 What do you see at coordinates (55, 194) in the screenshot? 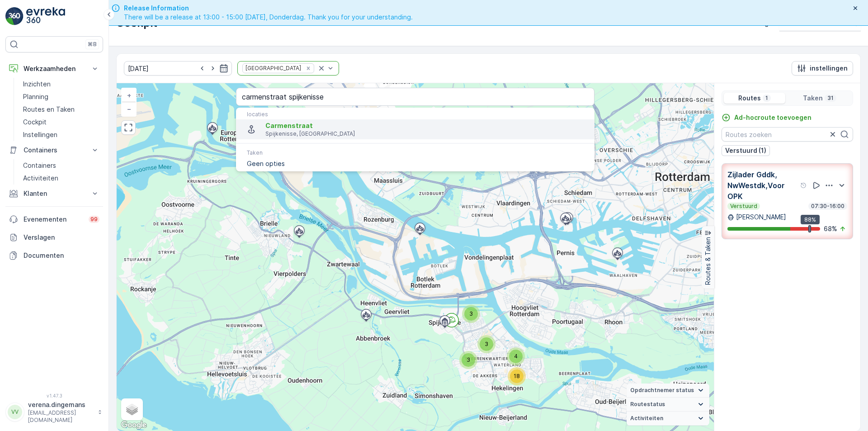
I see `p: Klanten` at bounding box center [55, 194].